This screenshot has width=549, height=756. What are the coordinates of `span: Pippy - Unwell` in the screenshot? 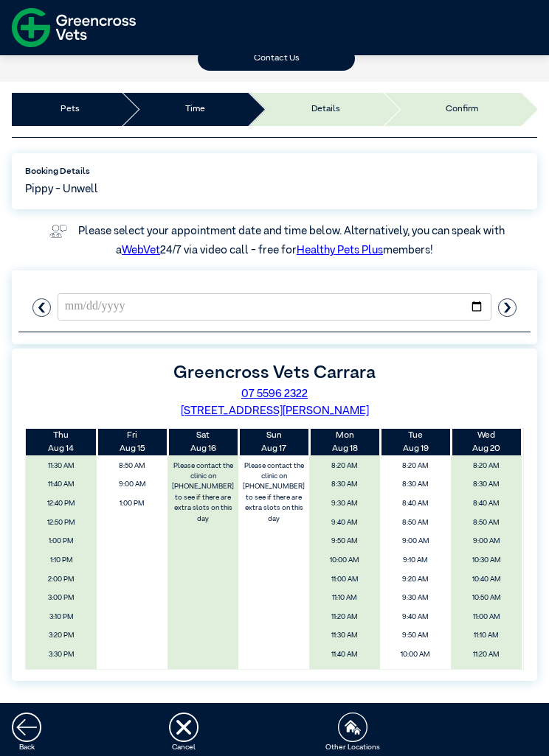 It's located at (61, 189).